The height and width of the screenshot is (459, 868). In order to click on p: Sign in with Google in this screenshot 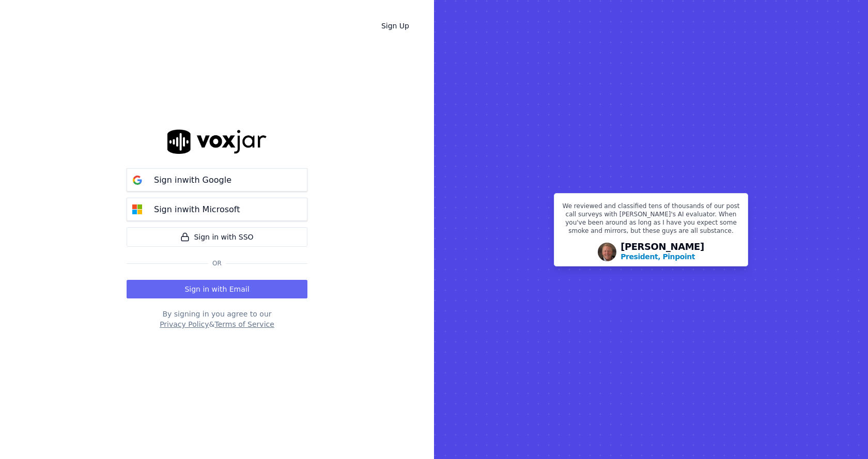, I will do `click(193, 180)`.